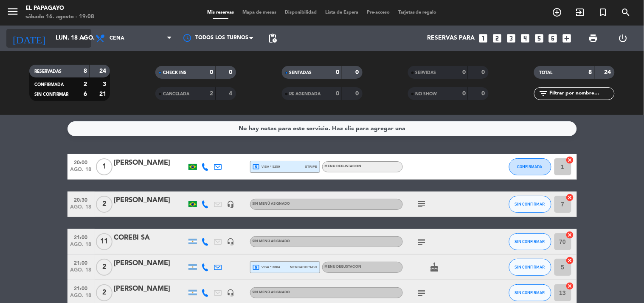 The width and height of the screenshot is (644, 303). Describe the element at coordinates (60, 8) in the screenshot. I see `div: El Papagayo` at that location.